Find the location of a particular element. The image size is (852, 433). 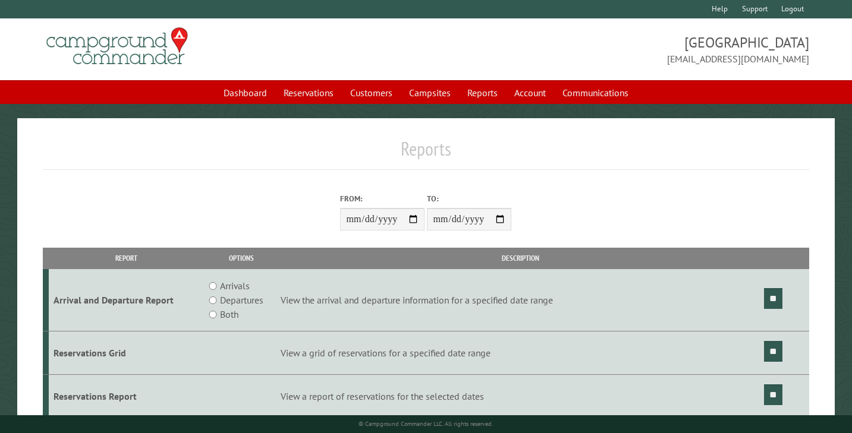

th: Options is located at coordinates (241, 258).